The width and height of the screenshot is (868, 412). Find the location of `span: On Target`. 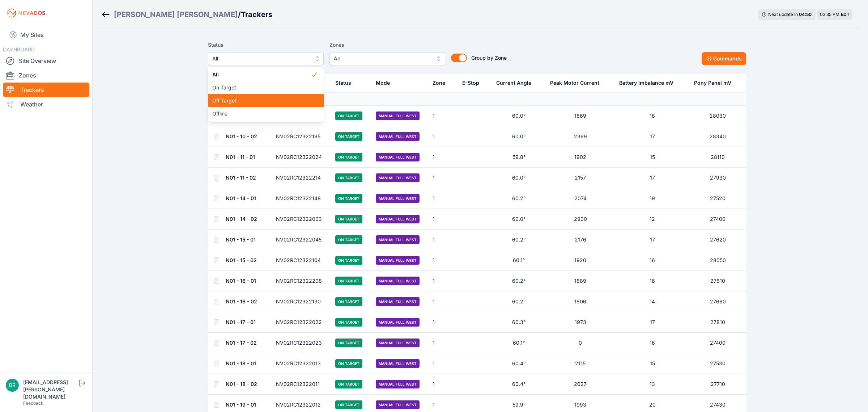

span: On Target is located at coordinates (261, 88).